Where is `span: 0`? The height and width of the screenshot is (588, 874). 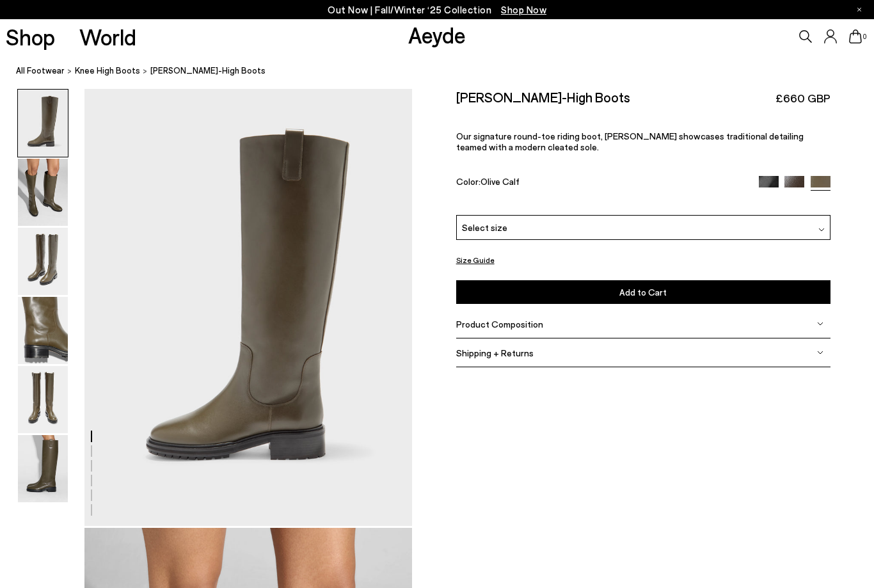 span: 0 is located at coordinates (865, 37).